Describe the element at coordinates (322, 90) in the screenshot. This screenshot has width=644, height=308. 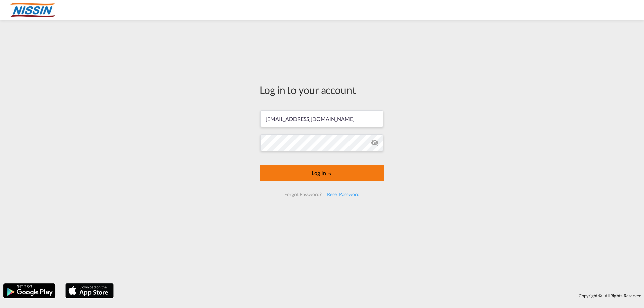
I see `div: Log in to your account` at that location.